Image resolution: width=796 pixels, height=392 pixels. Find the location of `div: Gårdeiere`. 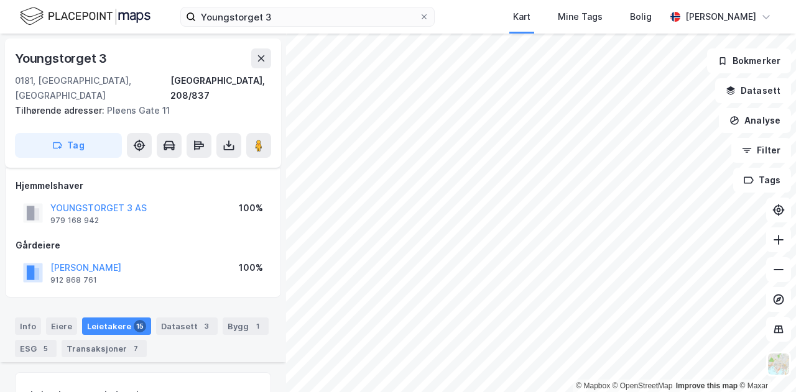

div: Gårdeiere is located at coordinates (143, 246).